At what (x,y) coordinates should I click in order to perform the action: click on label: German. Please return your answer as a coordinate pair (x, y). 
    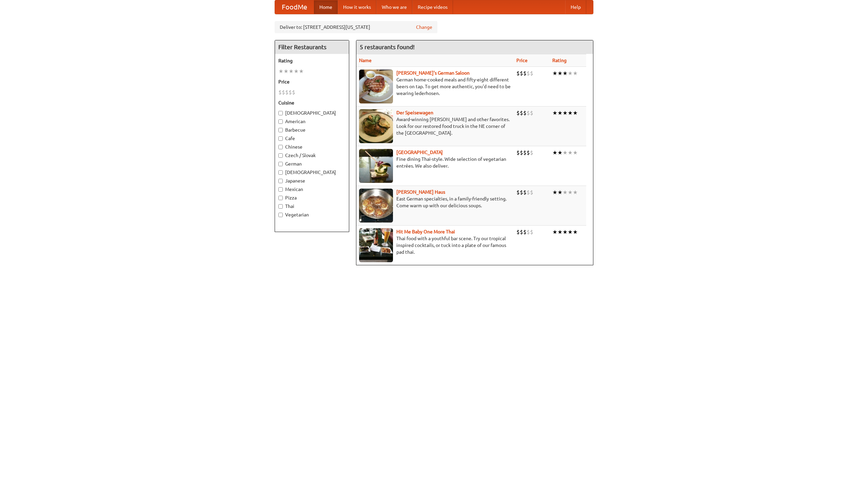
    Looking at the image, I should click on (312, 164).